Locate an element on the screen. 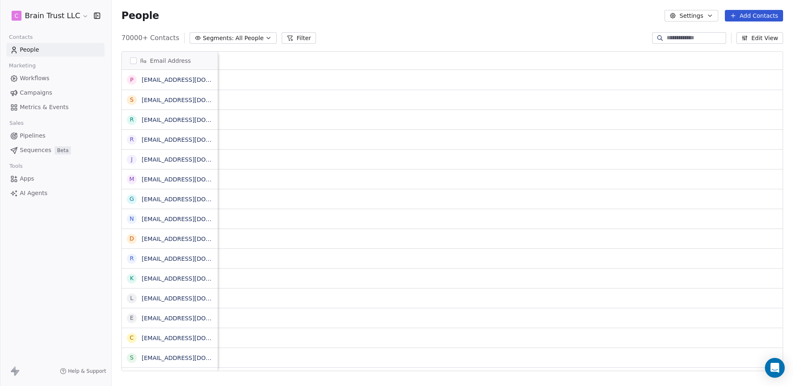  span: Workflows is located at coordinates (35, 78).